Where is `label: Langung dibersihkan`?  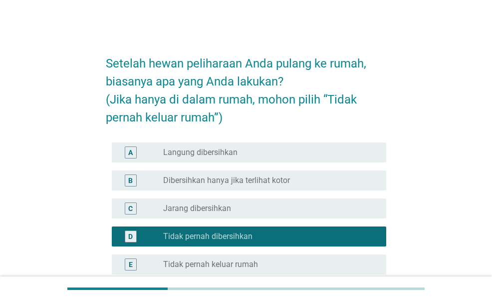 label: Langung dibersihkan is located at coordinates (200, 152).